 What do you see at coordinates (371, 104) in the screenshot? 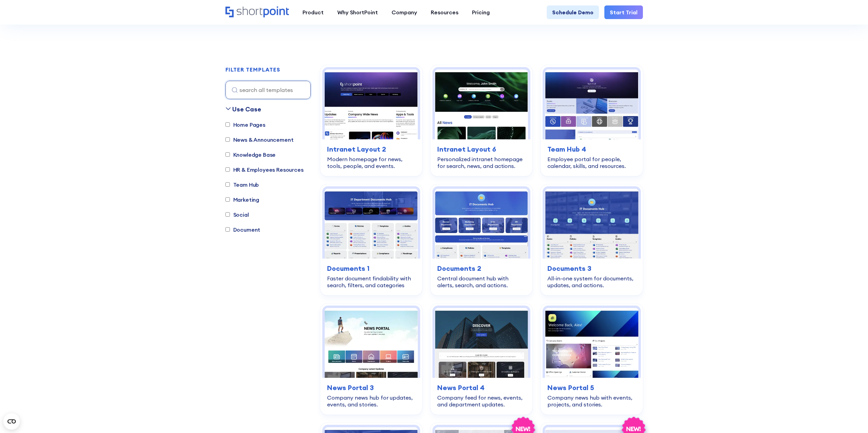
I see `img: Intranet Layout 2 – SharePoint Homepage Design: Modern homepage for news, tools, people, and events.` at bounding box center [371, 104].